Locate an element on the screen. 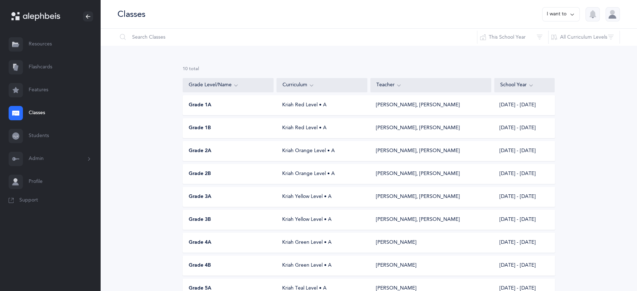  span: Grade 3B is located at coordinates (200, 220).